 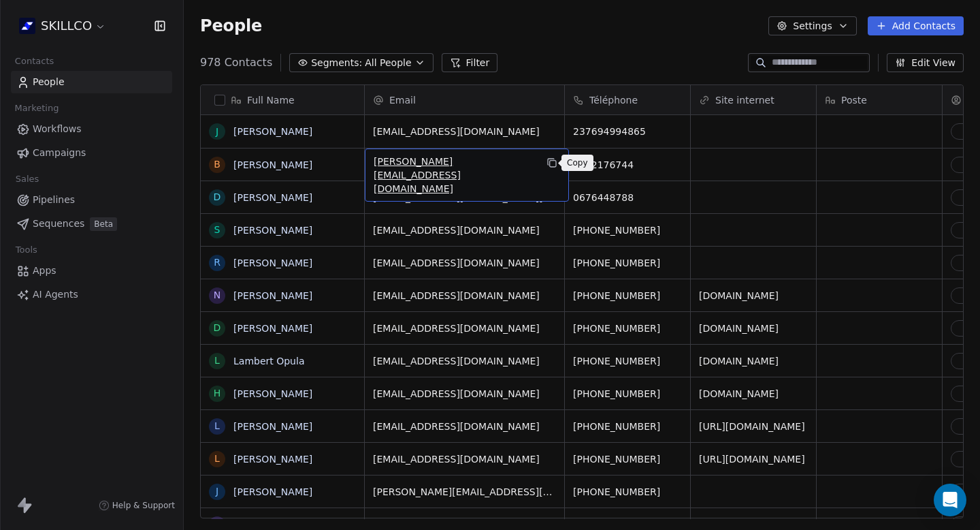 What do you see at coordinates (34, 61) in the screenshot?
I see `span: Contacts` at bounding box center [34, 61].